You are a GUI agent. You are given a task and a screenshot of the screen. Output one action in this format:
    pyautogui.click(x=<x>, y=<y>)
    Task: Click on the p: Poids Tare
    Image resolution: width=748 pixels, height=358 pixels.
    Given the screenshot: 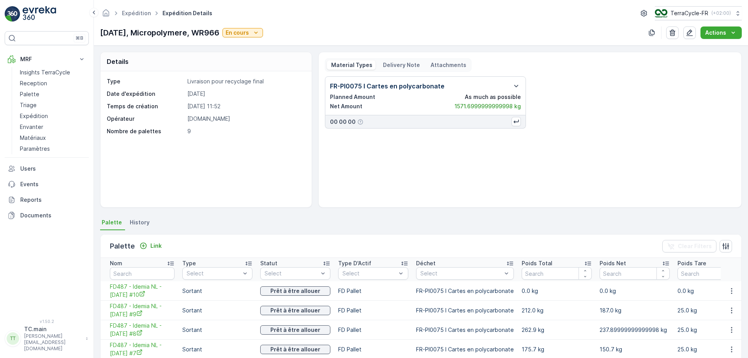 What is the action you would take?
    pyautogui.click(x=692, y=263)
    